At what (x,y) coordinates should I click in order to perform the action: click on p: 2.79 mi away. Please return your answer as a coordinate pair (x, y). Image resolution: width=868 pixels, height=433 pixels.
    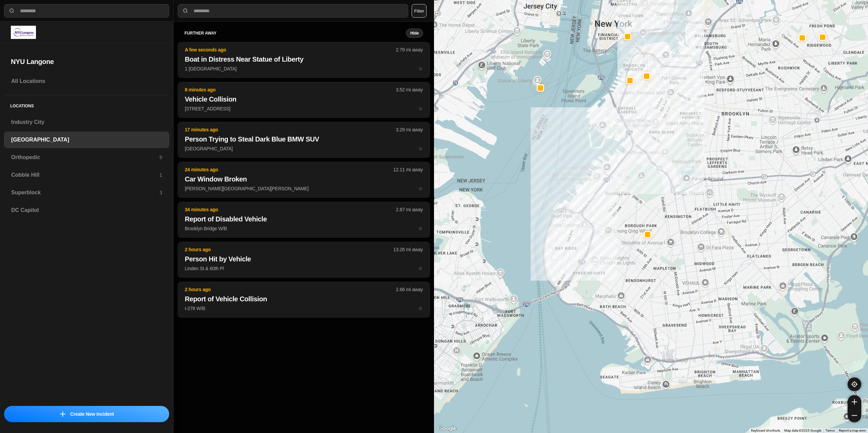
    Looking at the image, I should click on (409, 50).